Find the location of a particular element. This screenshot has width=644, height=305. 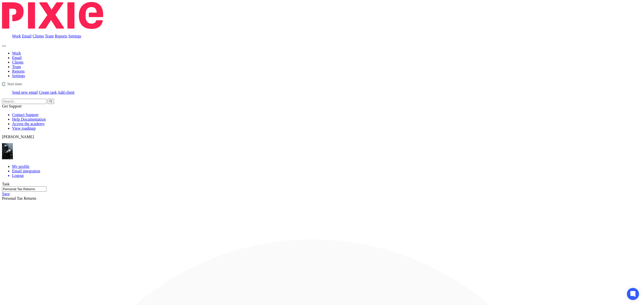

button: Search is located at coordinates (51, 101).